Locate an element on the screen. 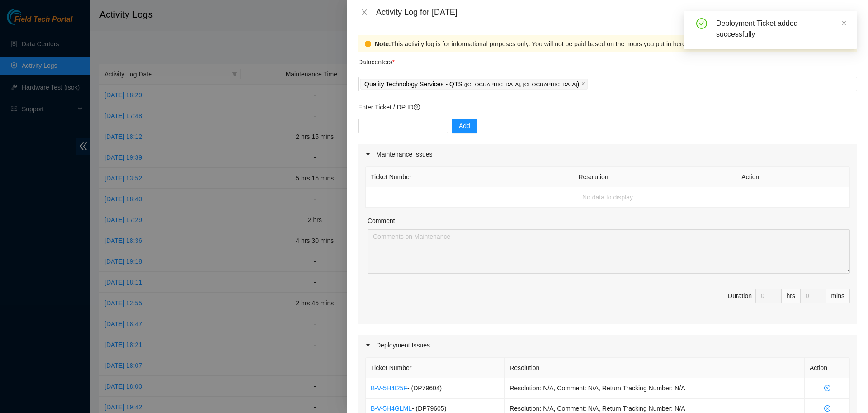 The width and height of the screenshot is (868, 413). textarea: Comment is located at coordinates (608, 252).